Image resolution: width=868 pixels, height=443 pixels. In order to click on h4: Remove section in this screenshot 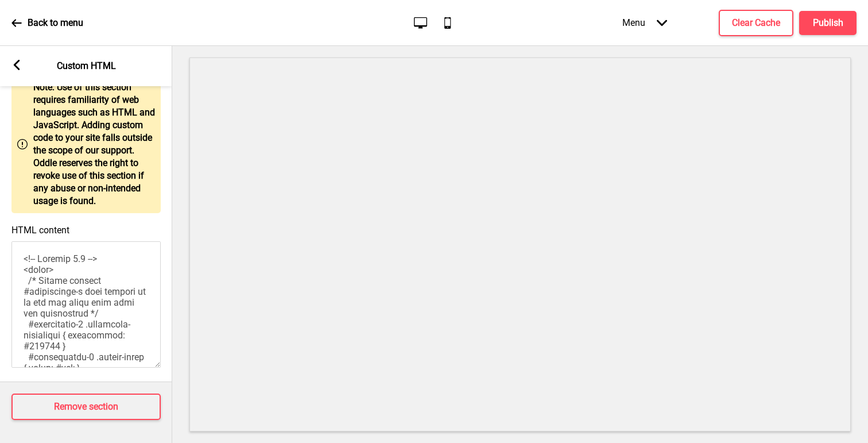, I will do `click(86, 407)`.